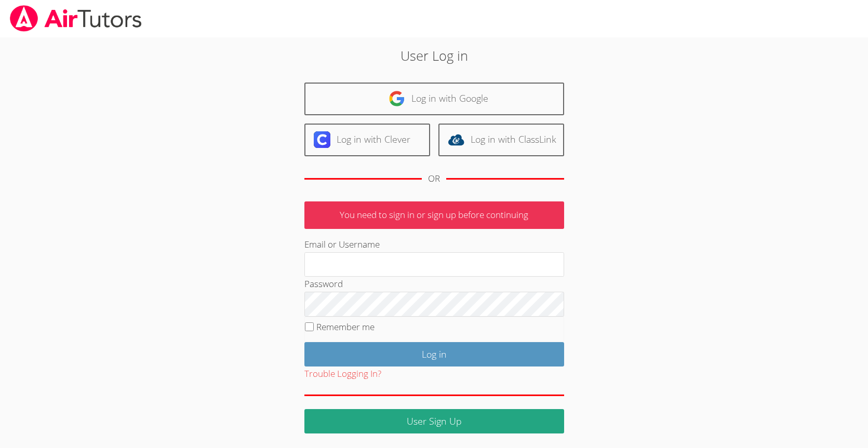  What do you see at coordinates (341, 244) in the screenshot?
I see `label: Email or Username` at bounding box center [341, 244].